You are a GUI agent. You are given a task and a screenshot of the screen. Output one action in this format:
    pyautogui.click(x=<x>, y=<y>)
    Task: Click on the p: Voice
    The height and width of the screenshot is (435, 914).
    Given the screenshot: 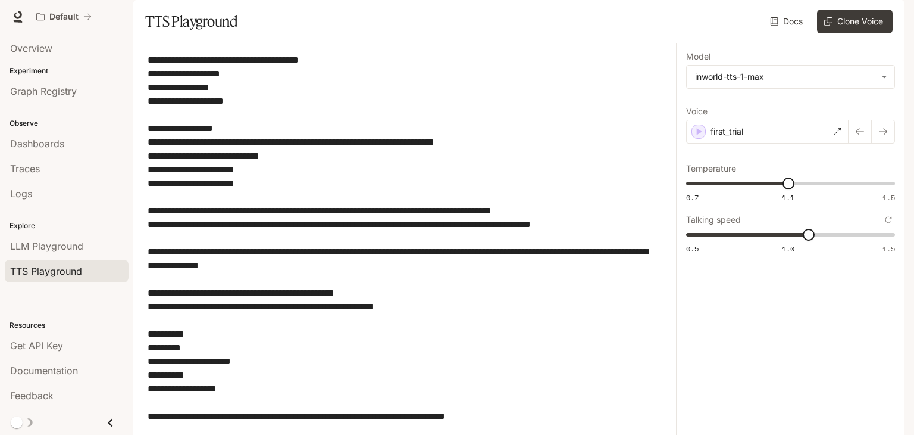 What is the action you would take?
    pyautogui.click(x=697, y=111)
    